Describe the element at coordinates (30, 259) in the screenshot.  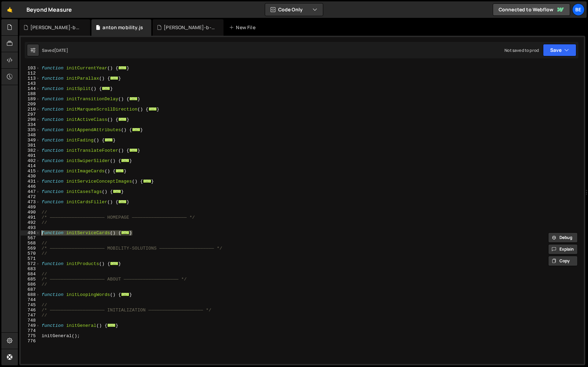
I see `div: 571` at that location.